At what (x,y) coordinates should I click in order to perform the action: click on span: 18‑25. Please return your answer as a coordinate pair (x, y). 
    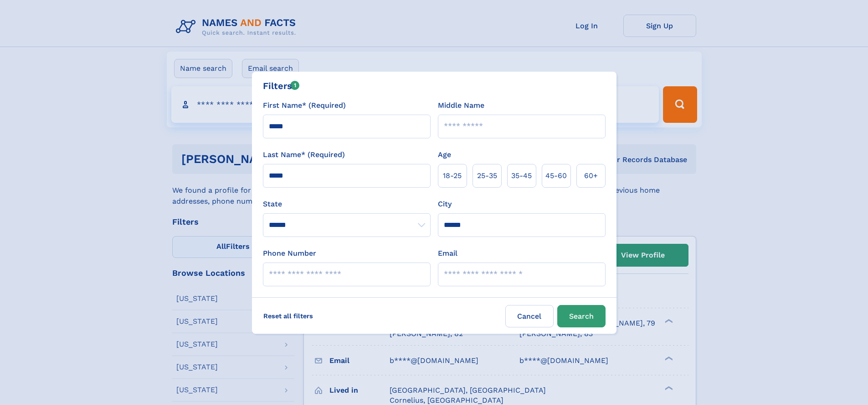
    Looking at the image, I should click on (452, 176).